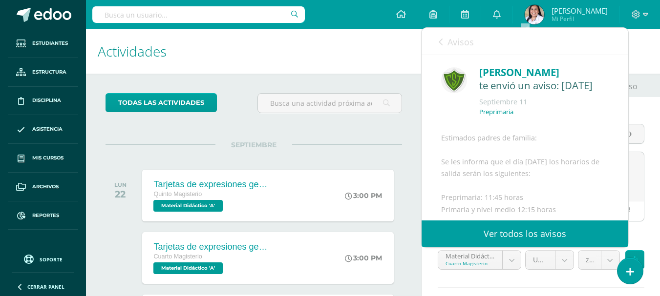  I want to click on img: c7e4502288b633c389763cda5c4117dc.png, so click(454, 80).